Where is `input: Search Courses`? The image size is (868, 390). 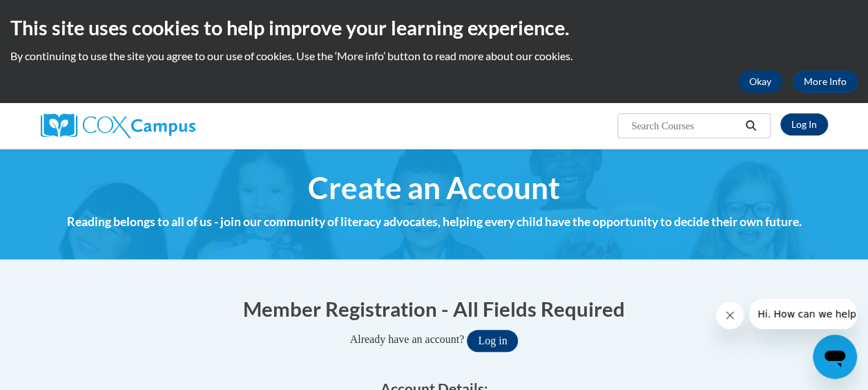 input: Search Courses is located at coordinates (685, 126).